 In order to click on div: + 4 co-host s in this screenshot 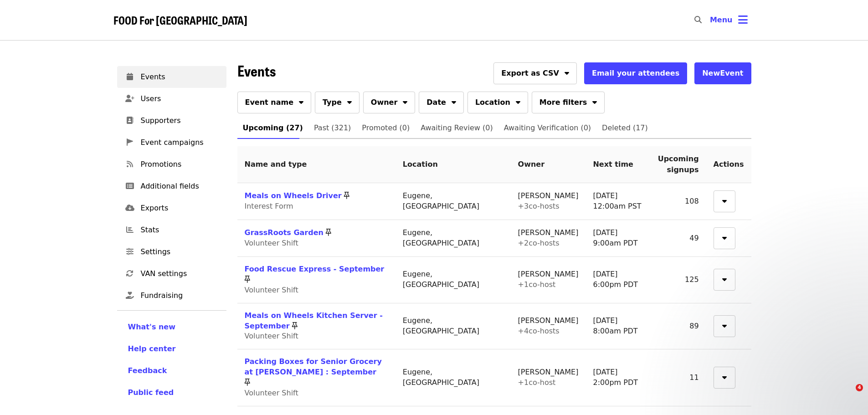, I will do `click(548, 331)`.